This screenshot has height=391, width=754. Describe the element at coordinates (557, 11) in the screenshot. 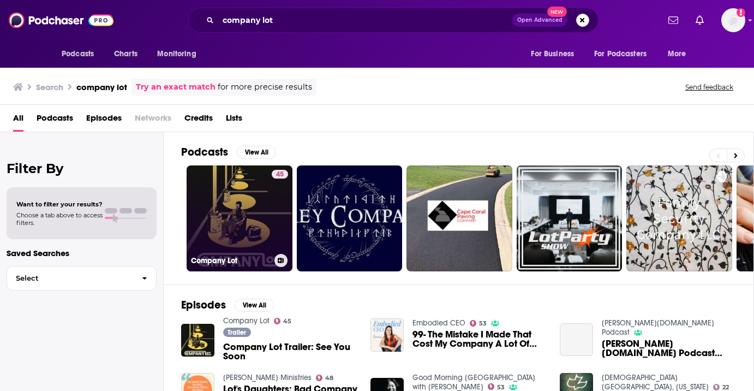

I see `span: New` at that location.